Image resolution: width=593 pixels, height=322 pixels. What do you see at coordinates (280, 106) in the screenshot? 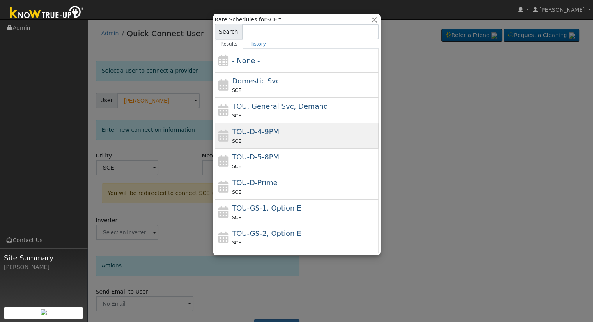
I see `span: Time of Use, General Service, Demand Metered, Critical Peak Option: TOU-GS-2 CPP, Three Phase (2k...` at bounding box center [280, 106].